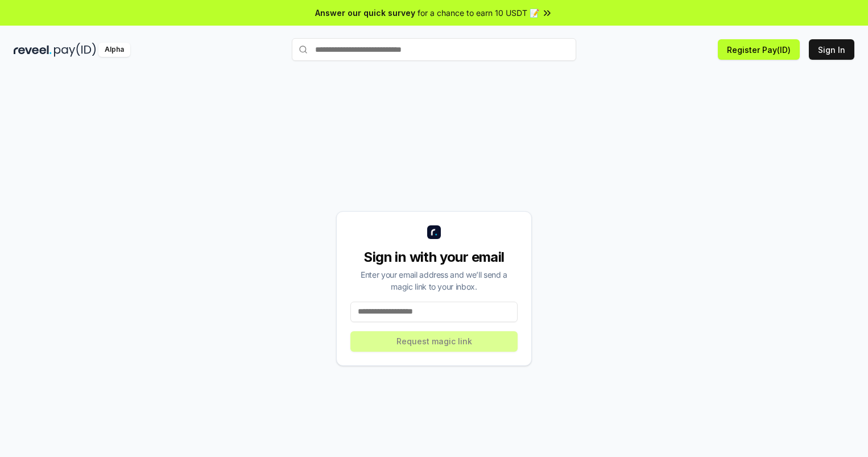 This screenshot has height=457, width=868. What do you see at coordinates (760, 49) in the screenshot?
I see `button: Register Pay(ID)` at bounding box center [760, 49].